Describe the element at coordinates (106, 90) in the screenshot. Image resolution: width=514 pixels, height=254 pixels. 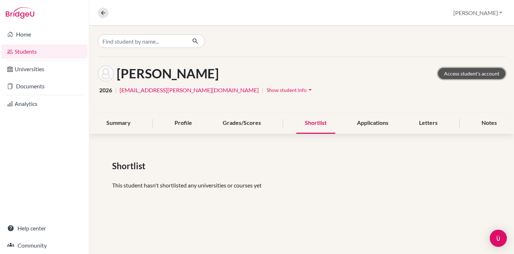
I see `span: 2026` at that location.